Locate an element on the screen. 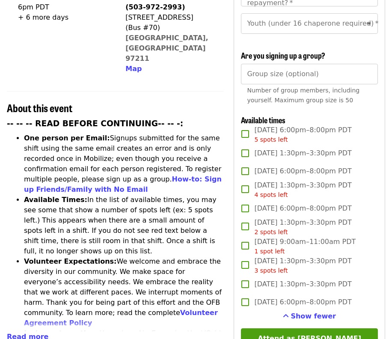 The image size is (392, 339). strong: Available Times: is located at coordinates (56, 200).